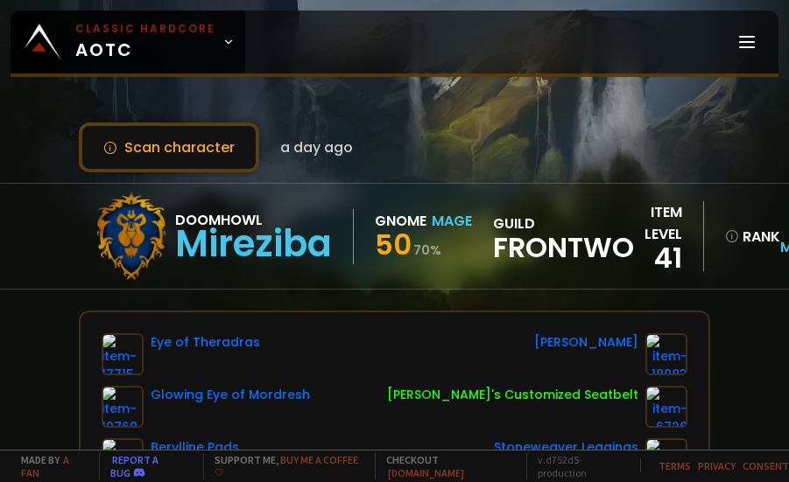 This screenshot has width=789, height=482. What do you see at coordinates (666, 407) in the screenshot?
I see `img: item-6726` at bounding box center [666, 407].